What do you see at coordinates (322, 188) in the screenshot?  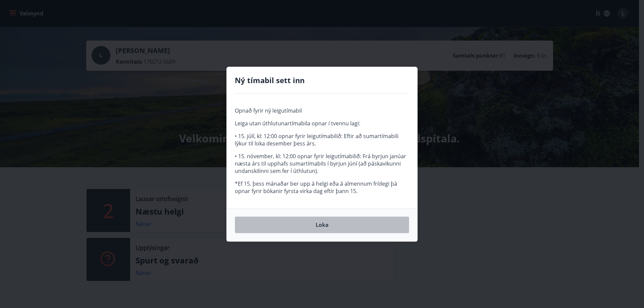 I see `p: *Ef 15. þess mánaðar ber upp á helgi eða á almennum frídegi þá opnar fyrir bókanir fyrsta virka d...` at bounding box center [322, 188].